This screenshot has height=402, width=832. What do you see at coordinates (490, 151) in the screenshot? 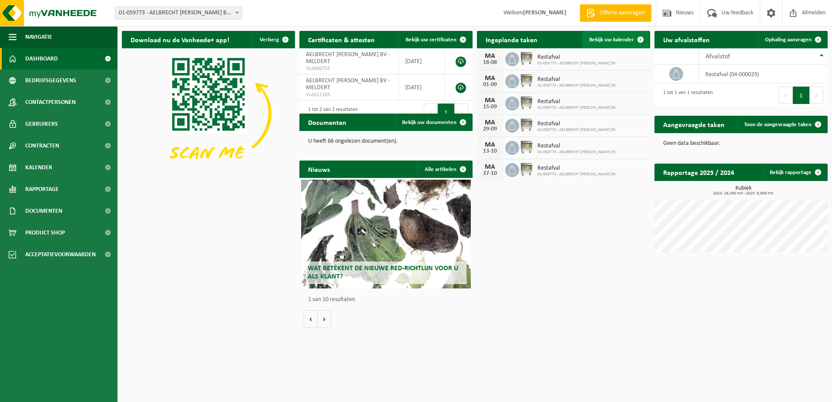
I see `div: 13-10` at bounding box center [490, 151].